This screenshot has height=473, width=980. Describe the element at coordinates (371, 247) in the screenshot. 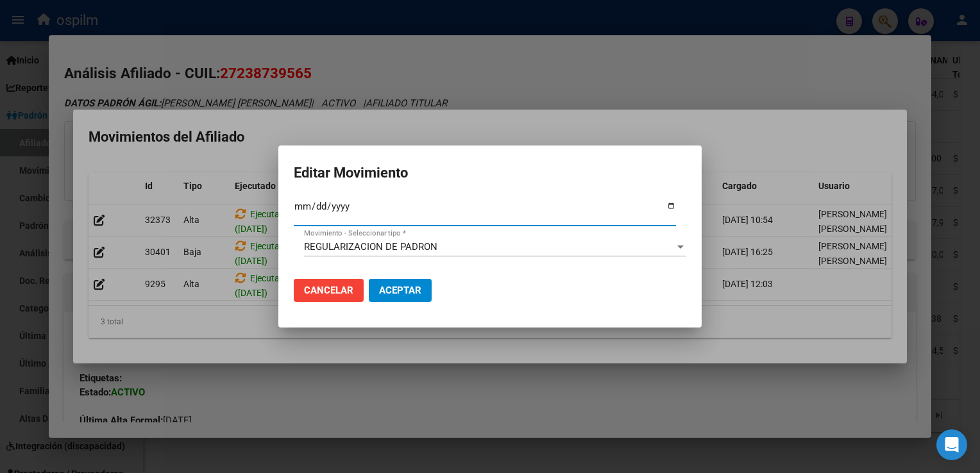

I see `span: REGULARIZACION DE PADRON` at that location.